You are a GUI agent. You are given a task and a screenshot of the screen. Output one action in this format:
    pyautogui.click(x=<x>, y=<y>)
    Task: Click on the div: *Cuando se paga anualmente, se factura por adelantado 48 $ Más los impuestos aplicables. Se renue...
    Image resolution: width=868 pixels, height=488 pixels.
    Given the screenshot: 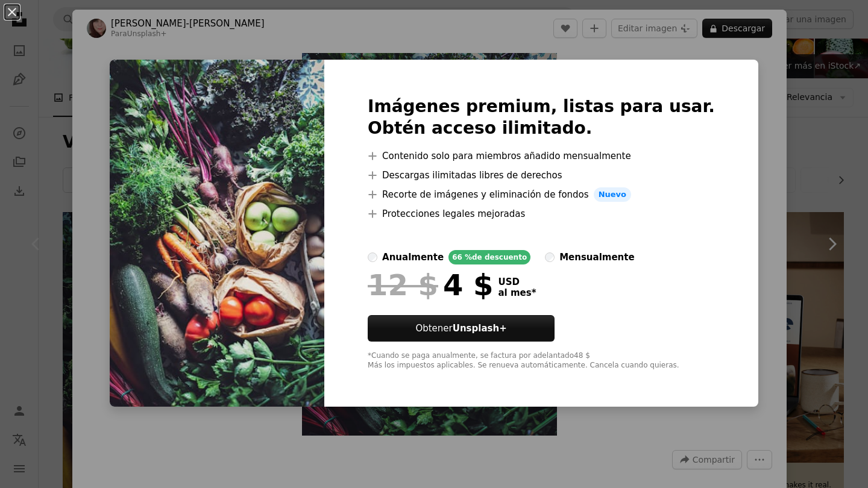 What is the action you would take?
    pyautogui.click(x=541, y=361)
    